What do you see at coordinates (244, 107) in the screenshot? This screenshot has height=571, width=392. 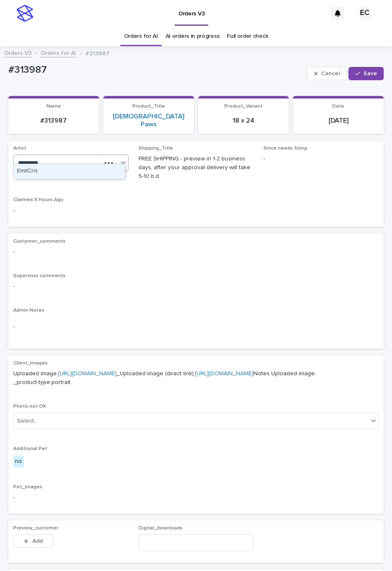 I see `span: Product_Variant` at bounding box center [244, 107].